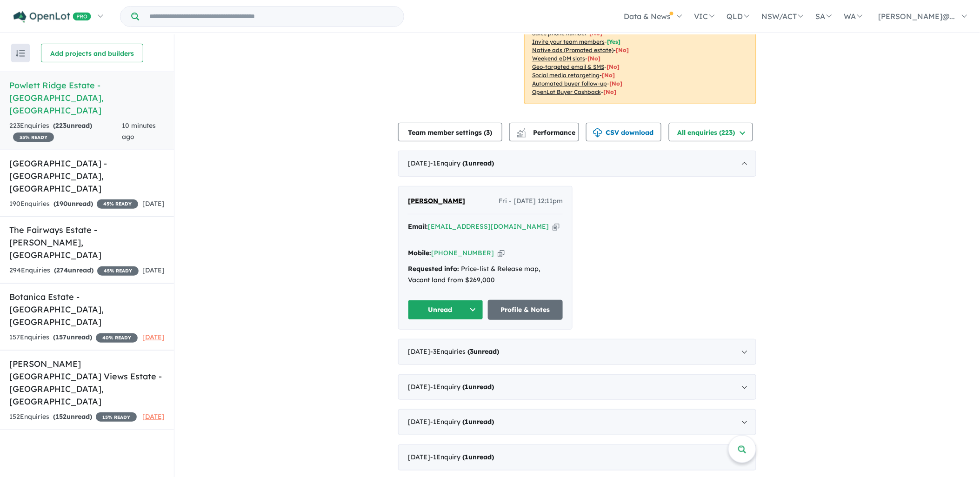 This screenshot has height=477, width=980. I want to click on div: 157 Enquir ies, so click(74, 337).